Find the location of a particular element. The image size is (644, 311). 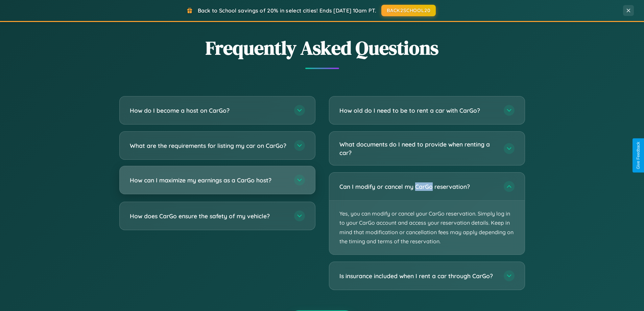

p: Yes, you can modify or cancel your CarGo reservation. Simply log in to your CarGo account and acc... is located at coordinates (427, 227).